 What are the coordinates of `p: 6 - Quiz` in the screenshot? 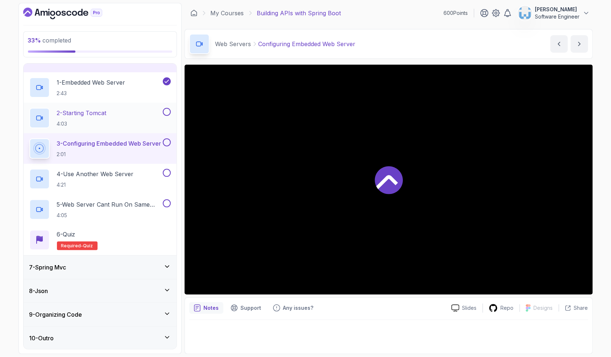 It's located at (66, 234).